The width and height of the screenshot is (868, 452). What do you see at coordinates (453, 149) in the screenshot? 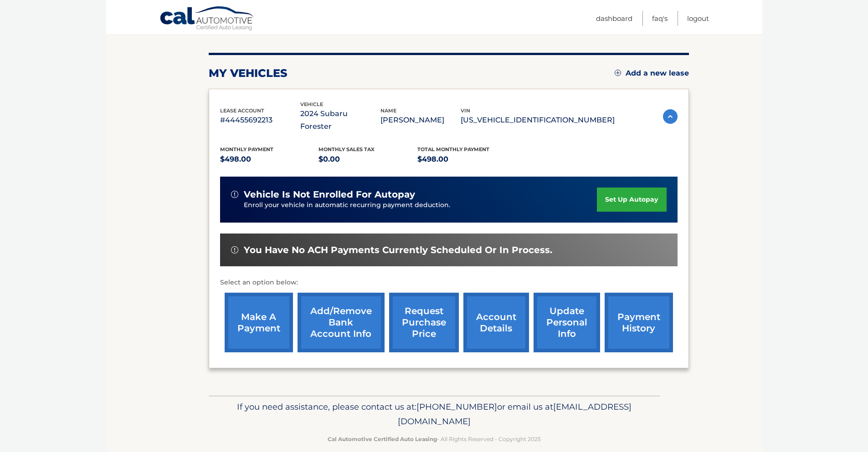
I see `span: Total Monthly Payment` at bounding box center [453, 149].